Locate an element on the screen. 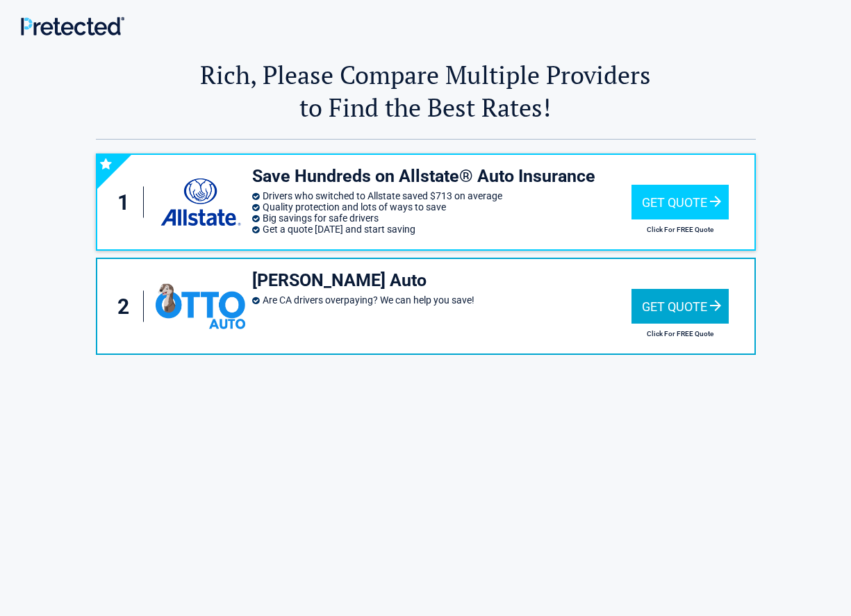 The width and height of the screenshot is (851, 616). li: Quality protection and lots of ways to save is located at coordinates (442, 207).